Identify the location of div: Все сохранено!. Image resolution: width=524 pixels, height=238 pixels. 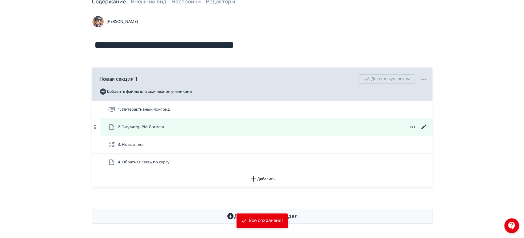
(265, 221).